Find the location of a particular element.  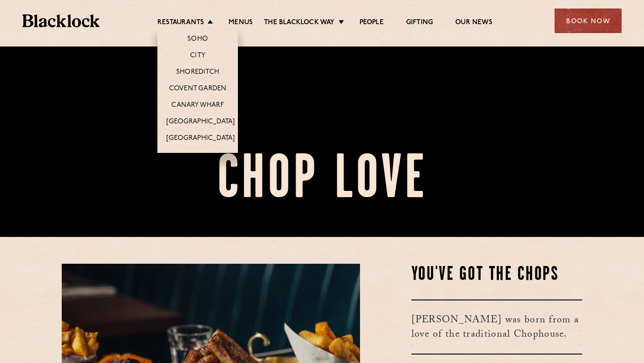

h2: You've Got The Chops is located at coordinates (497, 275).